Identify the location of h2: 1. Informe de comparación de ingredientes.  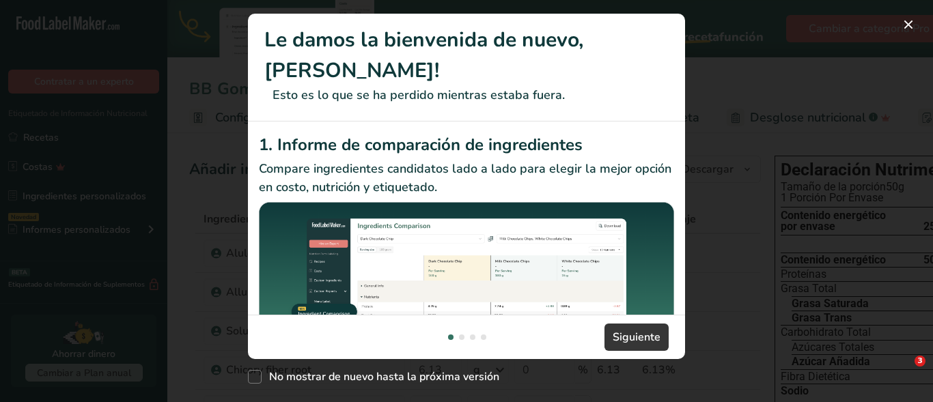
(467, 145).